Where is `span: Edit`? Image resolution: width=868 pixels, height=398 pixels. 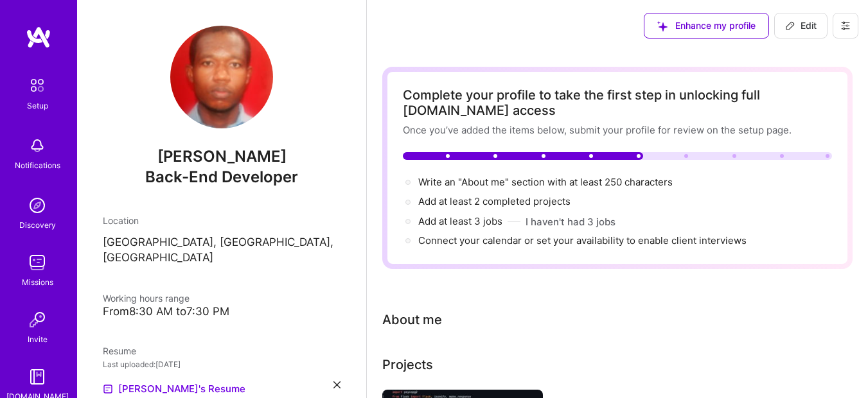
span: Edit is located at coordinates (800, 25).